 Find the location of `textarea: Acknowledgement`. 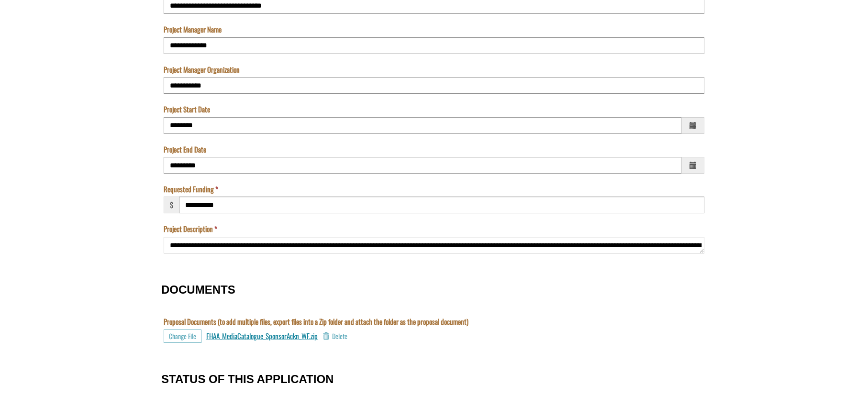

textarea: Acknowledgement is located at coordinates (232, 36).